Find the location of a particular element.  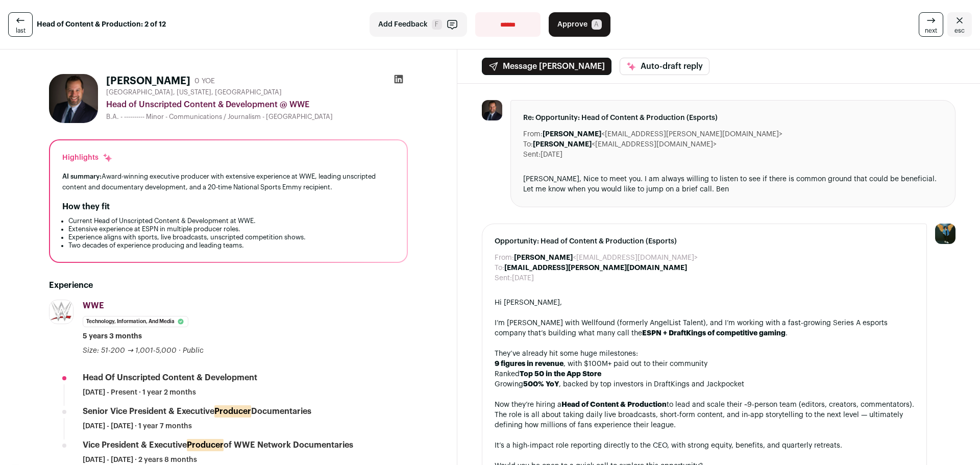

span: next is located at coordinates (931, 31).